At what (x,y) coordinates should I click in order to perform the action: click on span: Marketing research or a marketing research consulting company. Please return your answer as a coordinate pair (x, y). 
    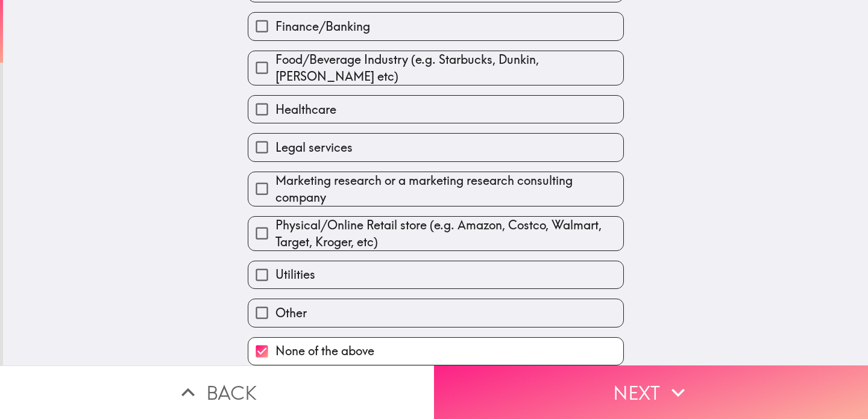
    Looking at the image, I should click on (449, 189).